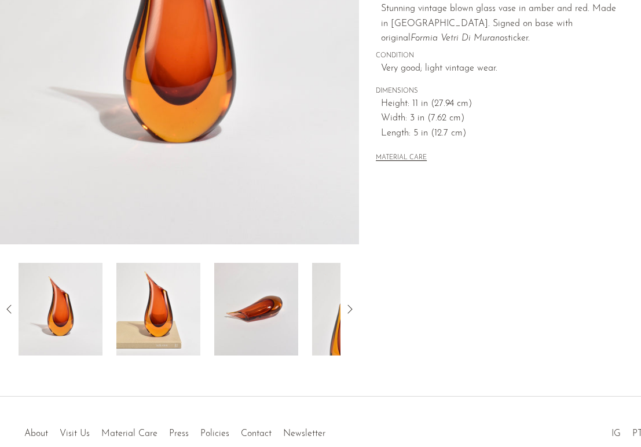 This screenshot has width=641, height=447. Describe the element at coordinates (179, 434) in the screenshot. I see `a: Press` at that location.